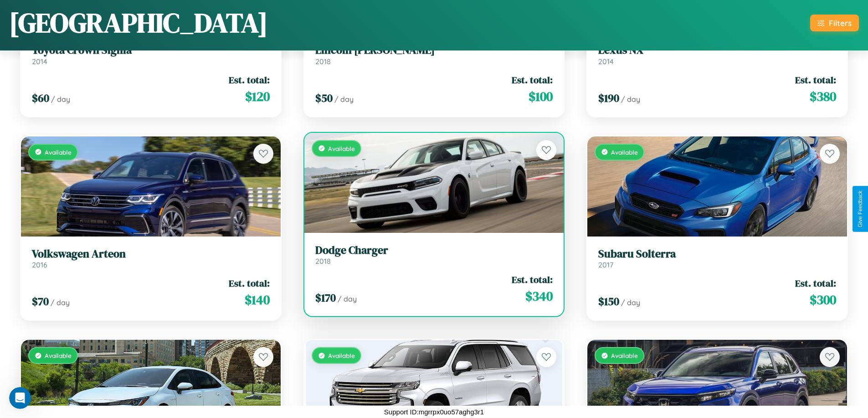 This screenshot has height=418, width=868. I want to click on h3: Dodge Charger, so click(434, 250).